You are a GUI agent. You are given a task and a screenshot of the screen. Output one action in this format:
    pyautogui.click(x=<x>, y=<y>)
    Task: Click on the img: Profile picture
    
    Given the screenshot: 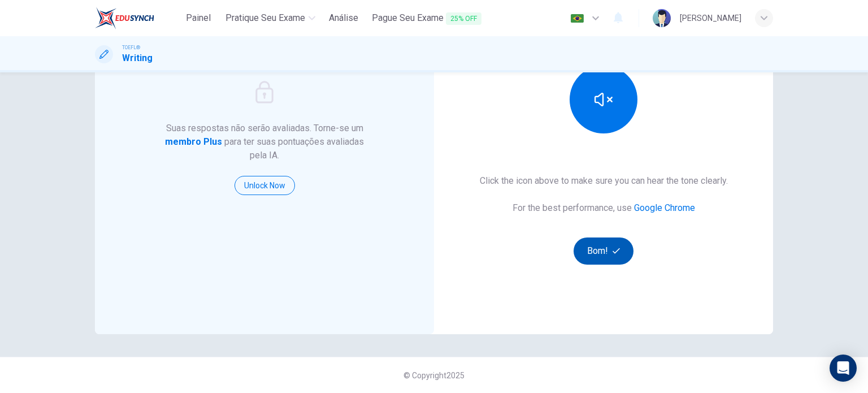 What is the action you would take?
    pyautogui.click(x=662, y=18)
    